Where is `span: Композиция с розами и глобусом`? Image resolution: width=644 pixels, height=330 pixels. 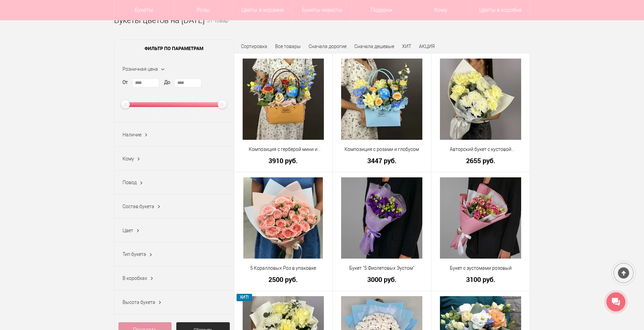 span: Композиция с розами и глобусом is located at coordinates (382, 149).